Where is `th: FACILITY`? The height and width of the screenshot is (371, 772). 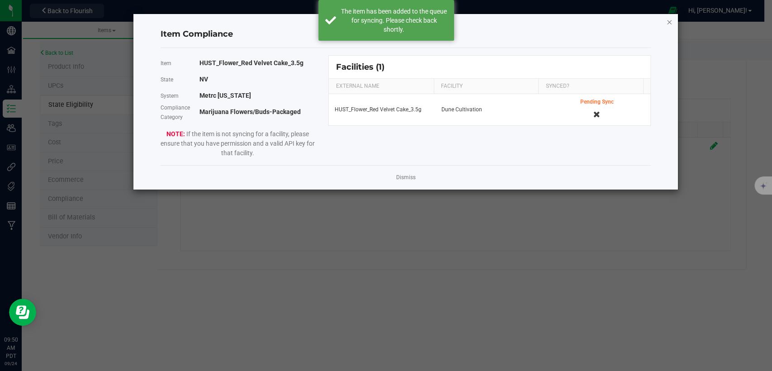 th: FACILITY is located at coordinates (486, 86).